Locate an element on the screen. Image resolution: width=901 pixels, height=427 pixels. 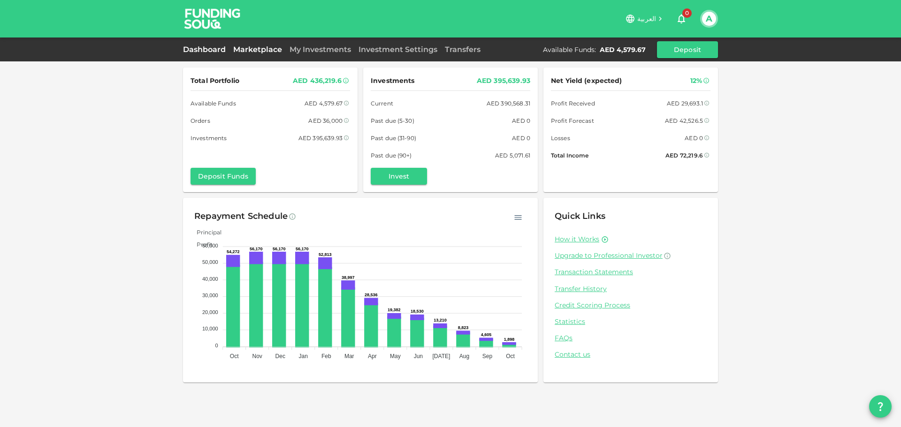
span: Current is located at coordinates (382, 103).